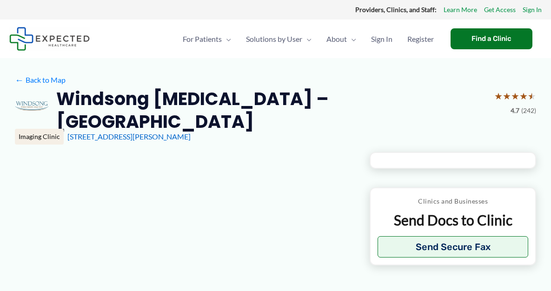  What do you see at coordinates (39, 137) in the screenshot?
I see `div: Imaging Clinic` at bounding box center [39, 137].